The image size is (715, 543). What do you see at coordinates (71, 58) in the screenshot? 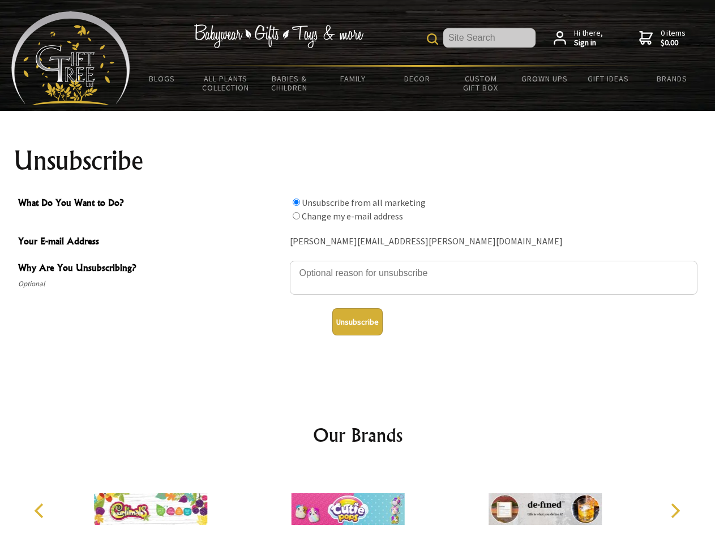
I see `img: Babyware - Gifts - Toys and more...` at bounding box center [71, 58].